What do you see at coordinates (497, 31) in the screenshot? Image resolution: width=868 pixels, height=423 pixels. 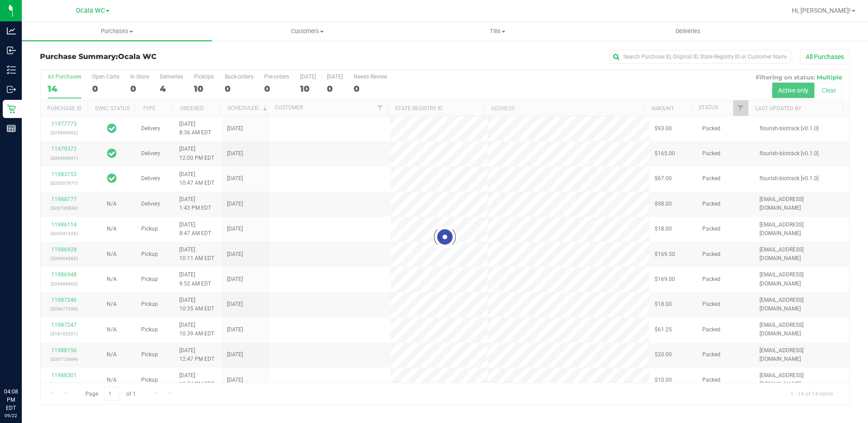 I see `a: Tills` at bounding box center [497, 31].